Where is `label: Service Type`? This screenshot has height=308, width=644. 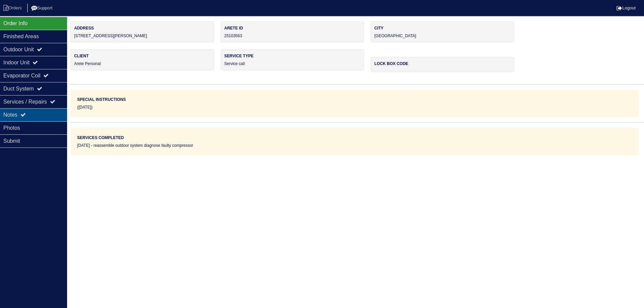 label: Service Type is located at coordinates (292, 56).